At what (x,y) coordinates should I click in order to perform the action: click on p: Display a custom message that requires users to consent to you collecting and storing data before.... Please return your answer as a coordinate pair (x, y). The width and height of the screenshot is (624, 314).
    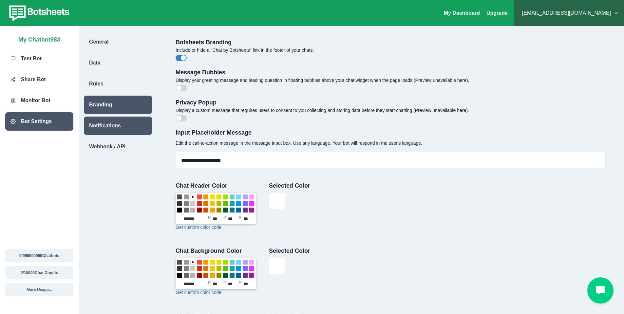
    Looking at the image, I should click on (322, 110).